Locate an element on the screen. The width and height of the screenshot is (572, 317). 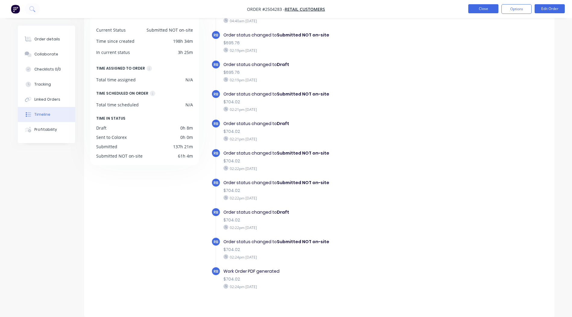
div: 0h 0m is located at coordinates (187, 137).